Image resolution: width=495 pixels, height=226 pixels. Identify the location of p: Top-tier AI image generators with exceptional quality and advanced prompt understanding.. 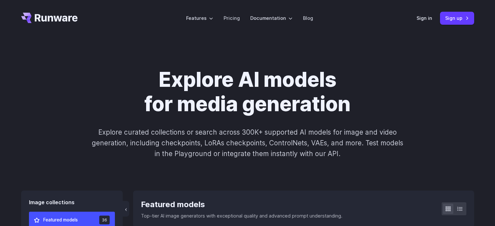
(241, 216).